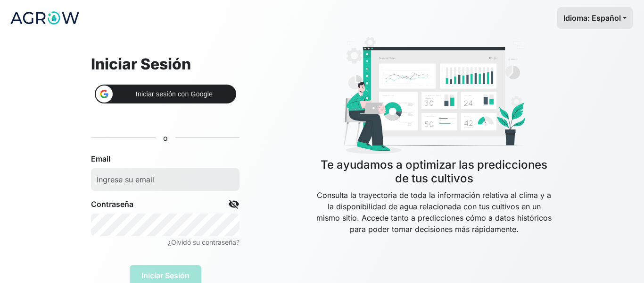 This screenshot has height=283, width=644. I want to click on span: visibility_off, so click(234, 204).